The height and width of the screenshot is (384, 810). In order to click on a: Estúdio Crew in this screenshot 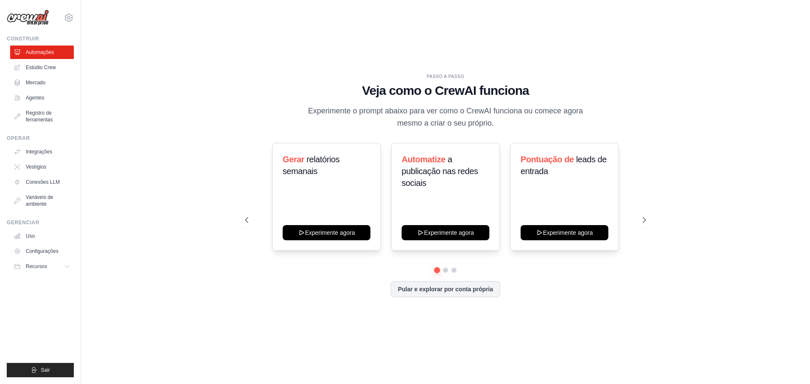, I will do `click(42, 67)`.